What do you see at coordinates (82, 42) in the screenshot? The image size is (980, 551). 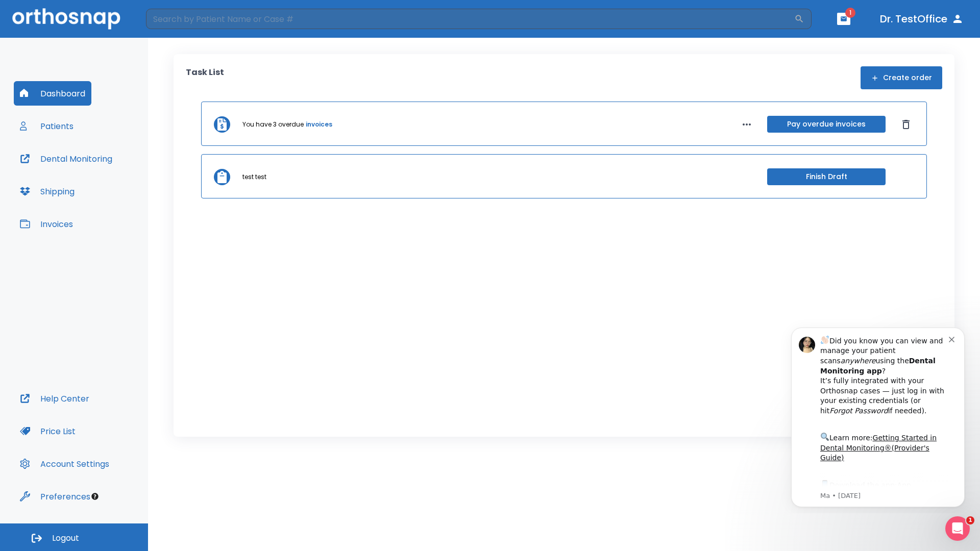 I see `i: anywhere` at bounding box center [82, 42].